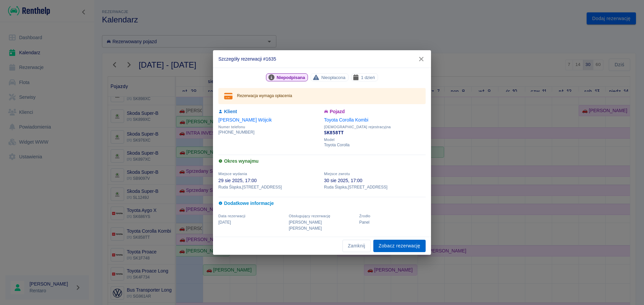 This screenshot has width=644, height=305. What do you see at coordinates (333, 77) in the screenshot?
I see `span: Nieopłacona` at bounding box center [333, 77].